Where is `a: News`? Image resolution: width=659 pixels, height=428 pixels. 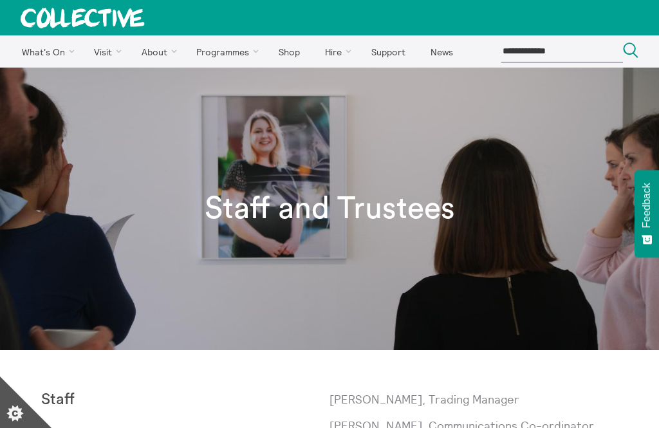
a: News is located at coordinates (442, 51).